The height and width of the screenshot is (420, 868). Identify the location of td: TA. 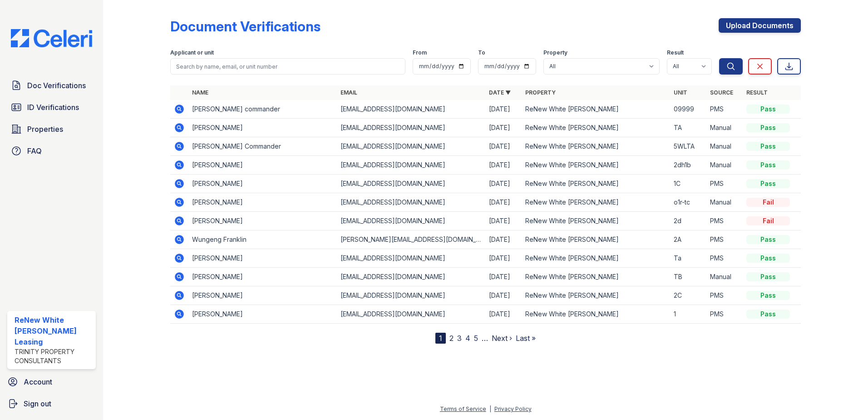
(688, 128).